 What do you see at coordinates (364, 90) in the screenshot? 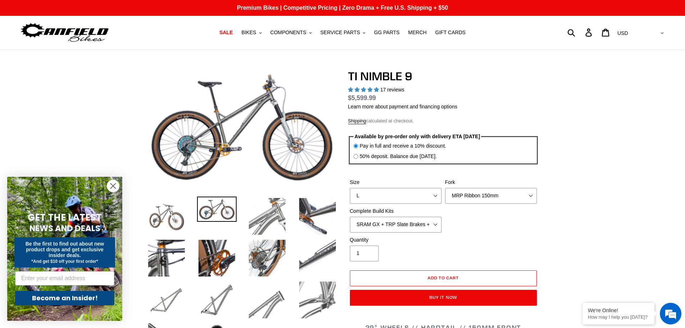
I see `span: 4.88 stars` at bounding box center [364, 90].